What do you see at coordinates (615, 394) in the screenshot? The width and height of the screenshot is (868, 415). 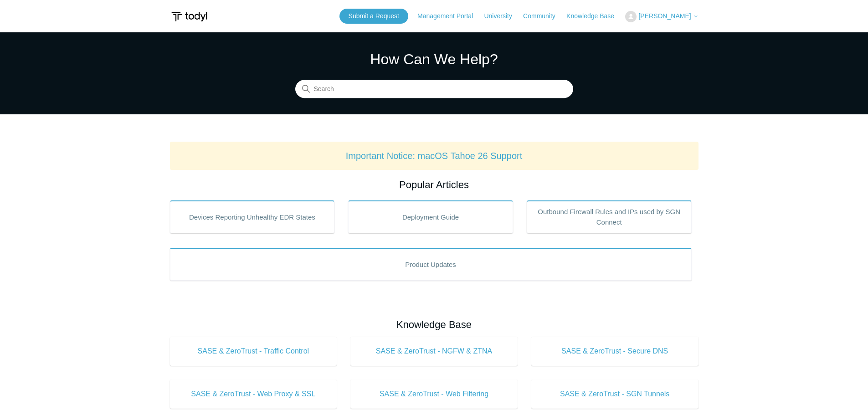 I see `a: SASE & ZeroTrust - SGN Tunnels` at bounding box center [615, 394].